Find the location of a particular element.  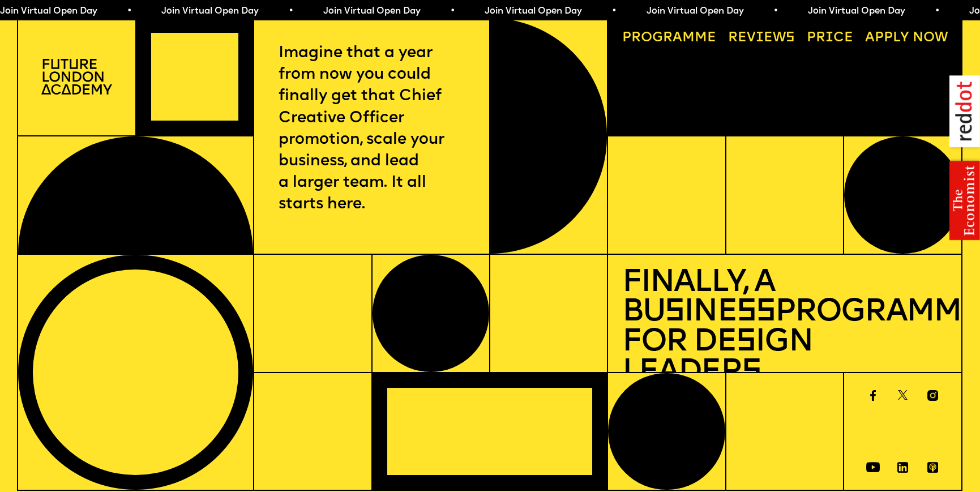

span: A is located at coordinates (869, 38).